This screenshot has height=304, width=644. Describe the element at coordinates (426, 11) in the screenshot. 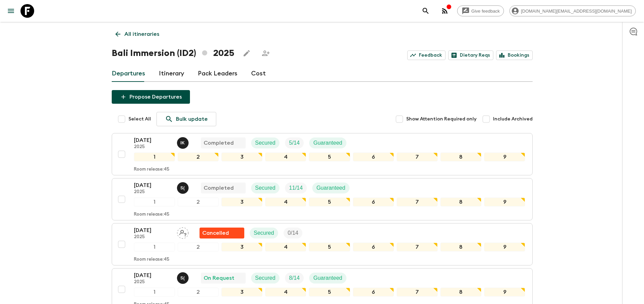

I see `button: search adventures` at that location.